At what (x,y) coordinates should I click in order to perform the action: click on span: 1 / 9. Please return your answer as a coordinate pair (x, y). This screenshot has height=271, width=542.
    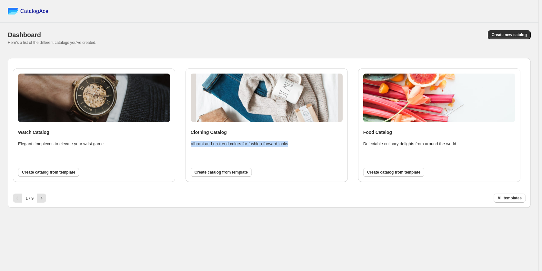
    Looking at the image, I should click on (29, 198).